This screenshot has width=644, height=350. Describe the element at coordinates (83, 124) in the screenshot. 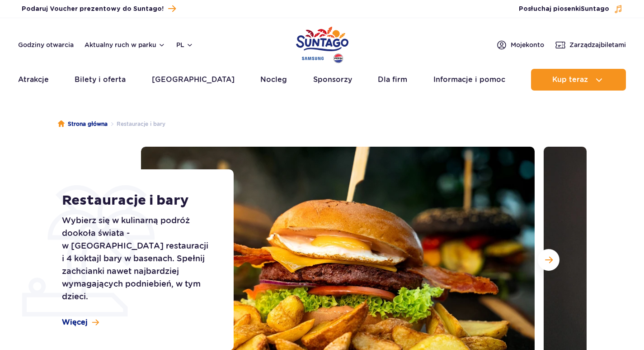

I see `a: Strona główna` at that location.